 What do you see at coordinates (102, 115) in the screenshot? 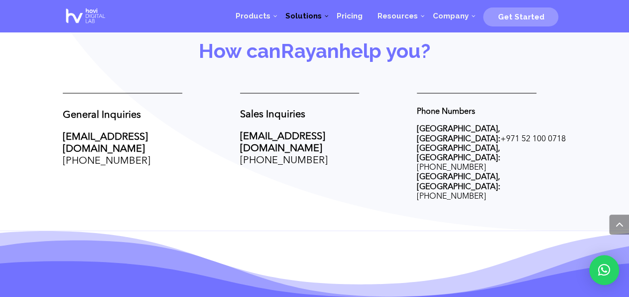
I see `strong: General Inquiries` at bounding box center [102, 115].